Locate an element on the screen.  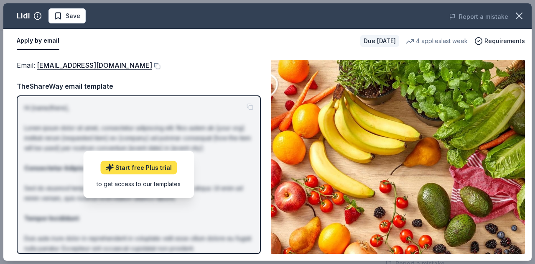
a: Start free Plus trial is located at coordinates (138, 168).